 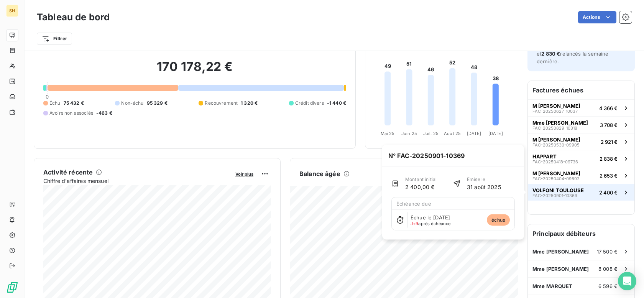 I want to click on span: 17 500 €, so click(x=607, y=251).